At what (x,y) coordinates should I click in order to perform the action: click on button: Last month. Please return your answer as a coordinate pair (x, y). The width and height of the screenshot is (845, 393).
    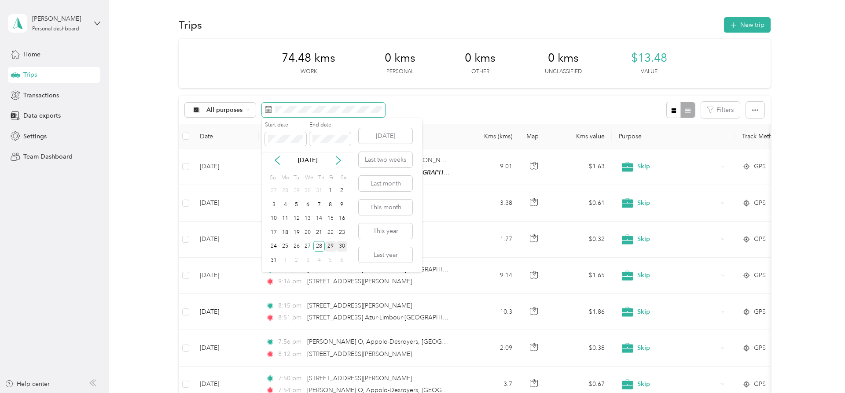
    Looking at the image, I should click on (386, 183).